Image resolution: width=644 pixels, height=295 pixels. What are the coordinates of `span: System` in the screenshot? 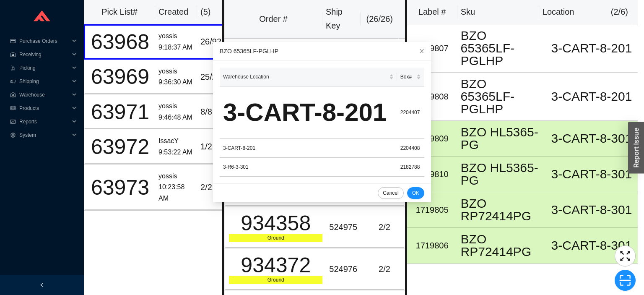 It's located at (44, 135).